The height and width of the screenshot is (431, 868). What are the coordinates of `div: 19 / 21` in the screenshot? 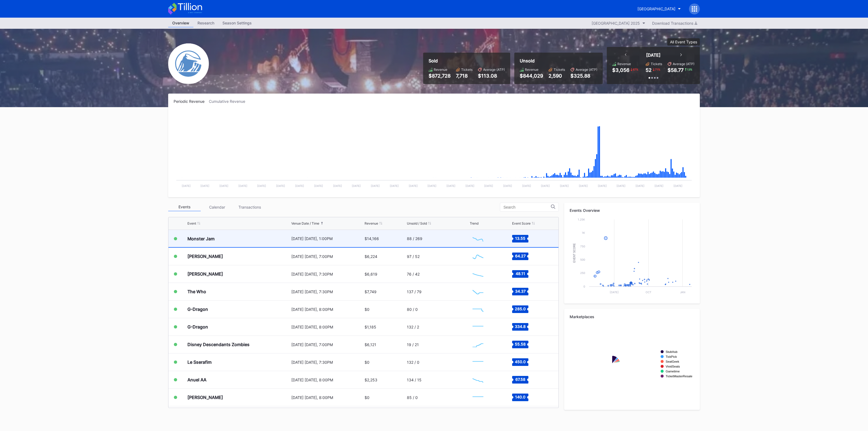 It's located at (413, 345).